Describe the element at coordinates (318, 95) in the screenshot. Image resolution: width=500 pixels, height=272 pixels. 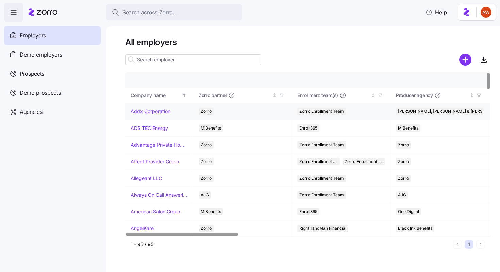
I see `span: Enrollment team(s)` at that location.